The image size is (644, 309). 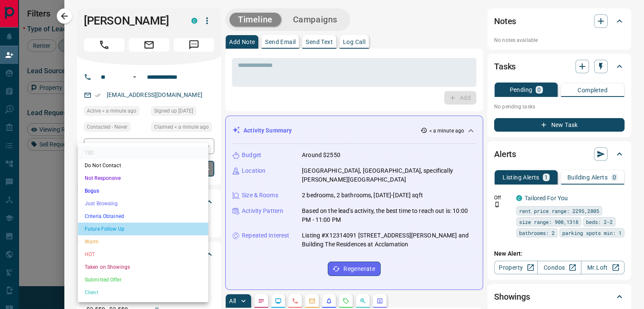 I want to click on li: Just Browsing, so click(x=143, y=204).